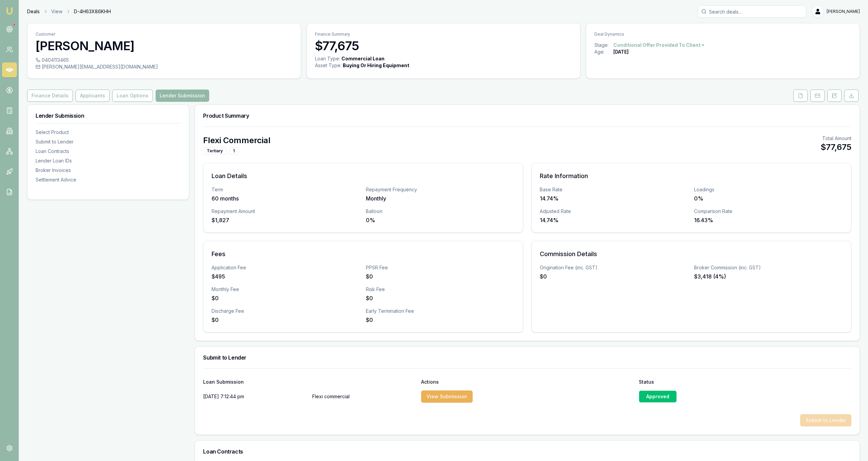 The height and width of the screenshot is (461, 868). Describe the element at coordinates (769, 220) in the screenshot. I see `div: 16.43%` at that location.